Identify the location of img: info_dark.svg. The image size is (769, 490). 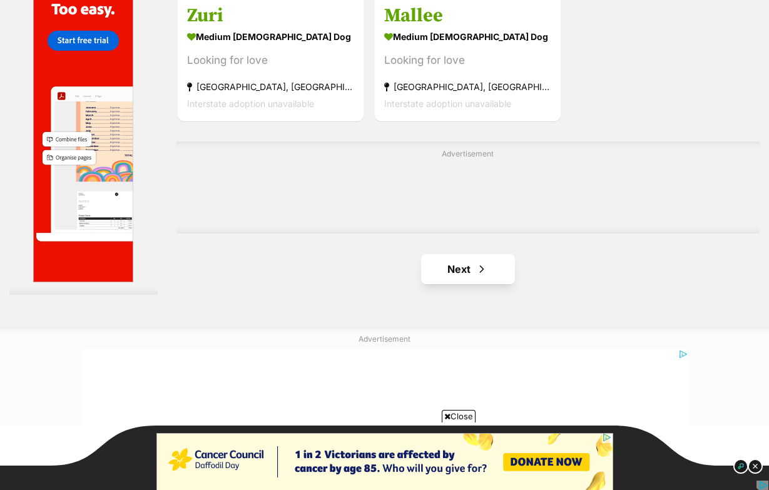
(741, 466).